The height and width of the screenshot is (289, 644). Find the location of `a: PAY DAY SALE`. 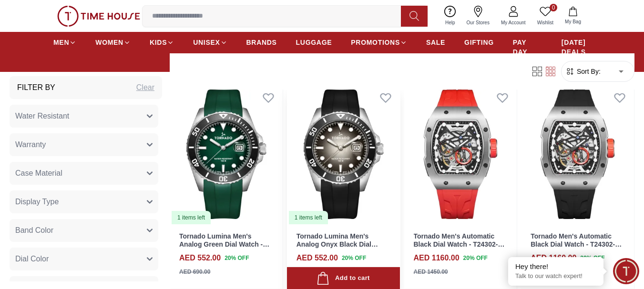

a: PAY DAY SALE is located at coordinates (528, 52).